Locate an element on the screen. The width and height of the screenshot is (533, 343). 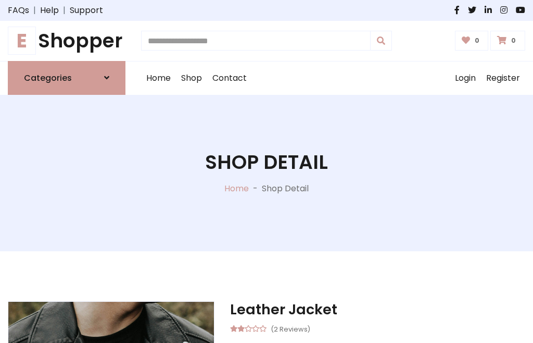
a: Login is located at coordinates (466, 78).